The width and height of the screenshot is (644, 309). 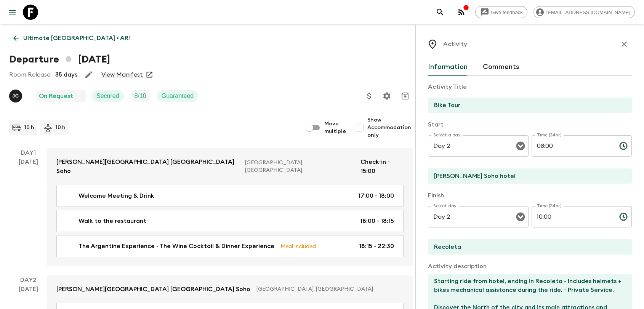 I want to click on div: Trip Fill, so click(x=140, y=96).